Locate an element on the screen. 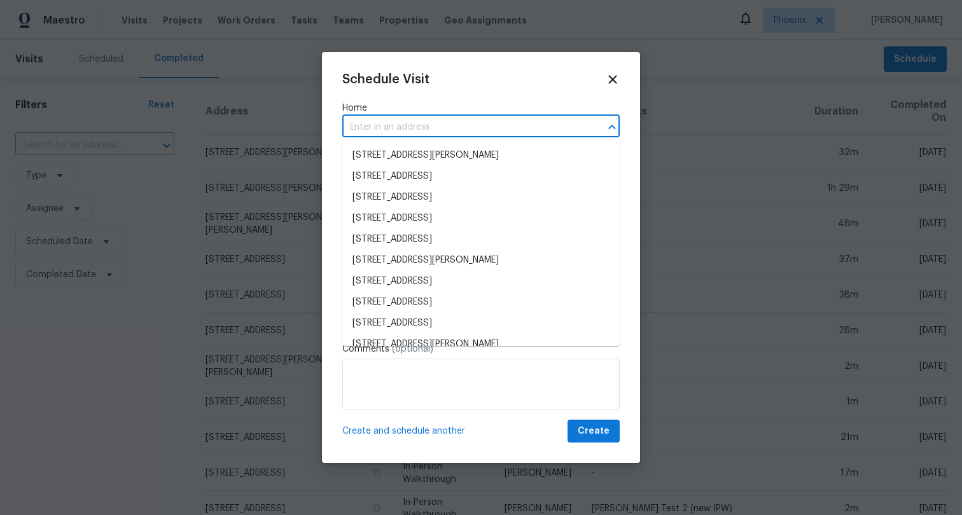  label: Comments is located at coordinates (481, 349).